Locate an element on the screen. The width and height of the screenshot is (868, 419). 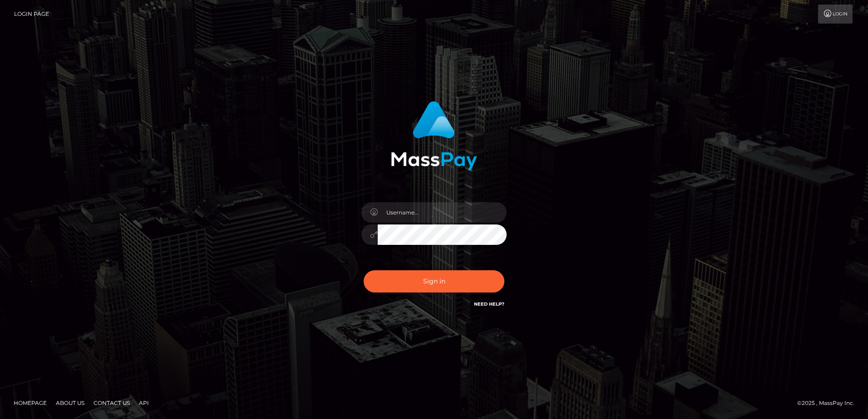
a: Homepage is located at coordinates (30, 403).